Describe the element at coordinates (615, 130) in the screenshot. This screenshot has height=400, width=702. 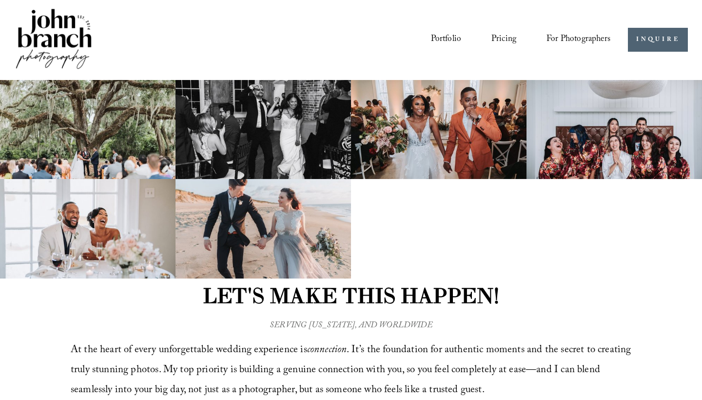
I see `img: Group of people wearing floral robes, smiling and laughing, seated on a bed with a large white la...` at that location.